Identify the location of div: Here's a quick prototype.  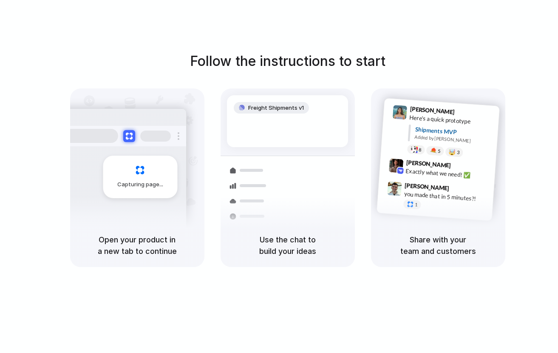
(451, 120).